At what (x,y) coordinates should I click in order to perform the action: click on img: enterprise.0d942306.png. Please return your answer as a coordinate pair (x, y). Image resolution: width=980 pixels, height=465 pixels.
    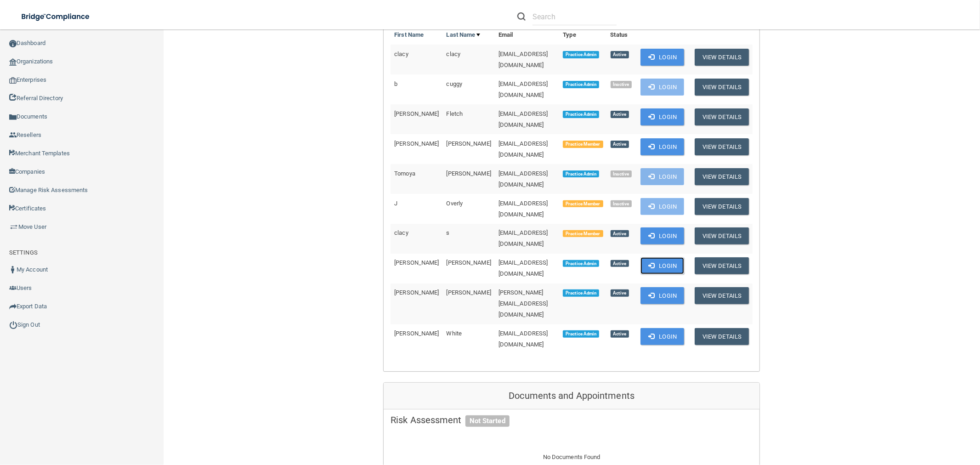
    Looking at the image, I should click on (13, 81).